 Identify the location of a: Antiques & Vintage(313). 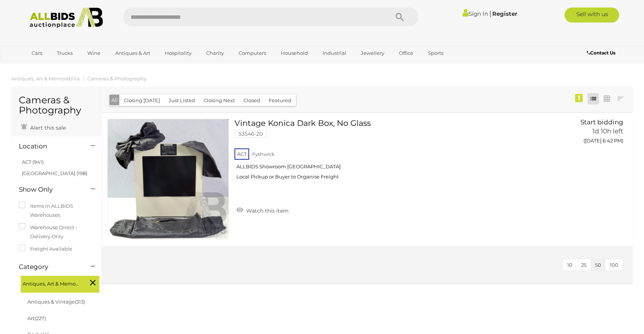
(56, 302).